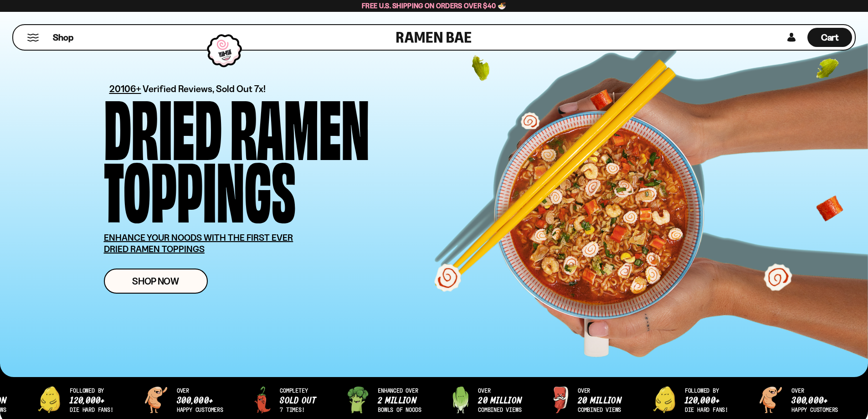 This screenshot has width=868, height=419. Describe the element at coordinates (163, 124) in the screenshot. I see `div: Dried` at that location.